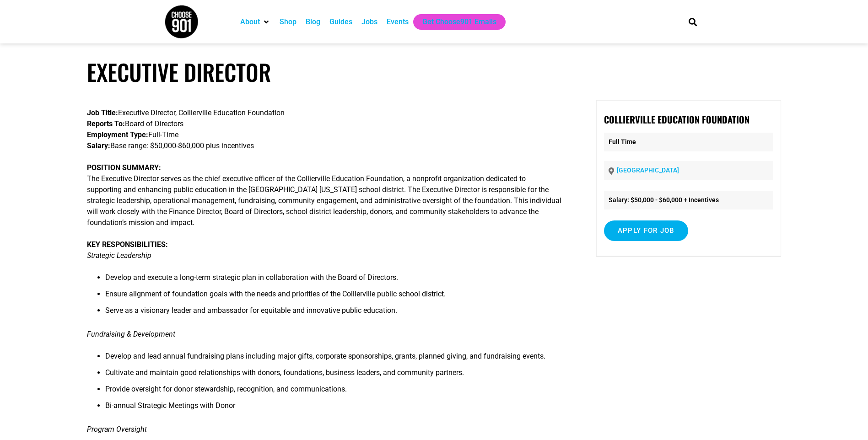 This screenshot has width=868, height=440. I want to click on strong: Reports To:, so click(105, 123).